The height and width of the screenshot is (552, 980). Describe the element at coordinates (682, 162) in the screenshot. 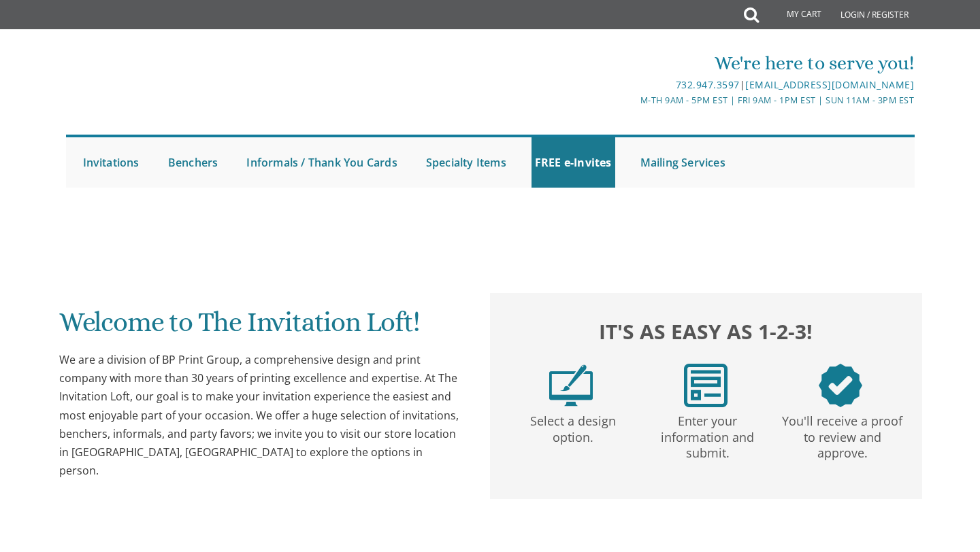

I see `a: Mailing Services` at that location.